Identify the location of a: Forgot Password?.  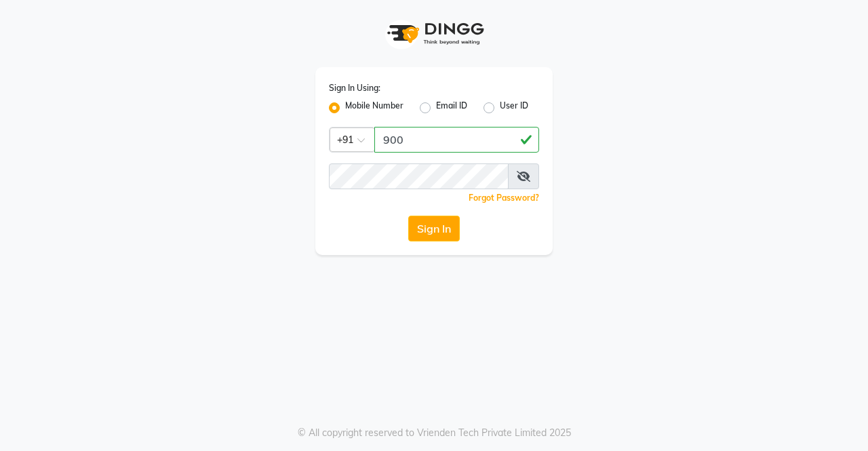
(504, 197).